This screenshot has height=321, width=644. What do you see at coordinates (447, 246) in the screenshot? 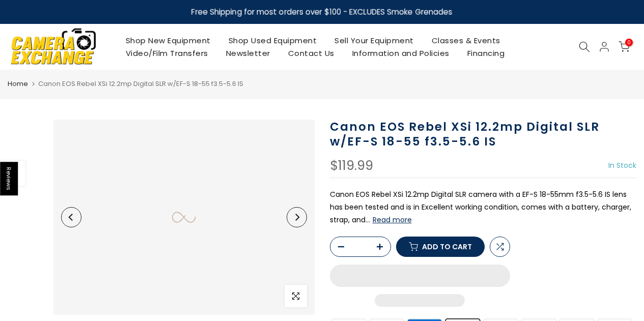
I see `span: Add to cart` at bounding box center [447, 246].